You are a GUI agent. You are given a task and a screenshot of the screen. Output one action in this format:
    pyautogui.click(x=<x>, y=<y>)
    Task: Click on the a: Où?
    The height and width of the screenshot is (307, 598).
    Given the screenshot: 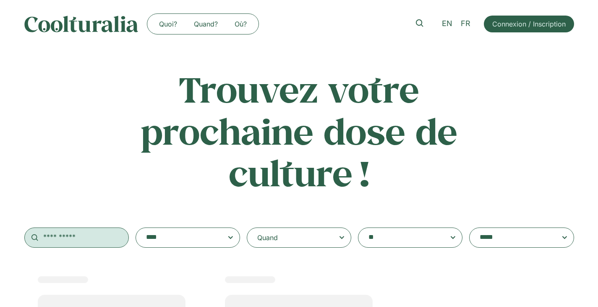 What is the action you would take?
    pyautogui.click(x=241, y=24)
    